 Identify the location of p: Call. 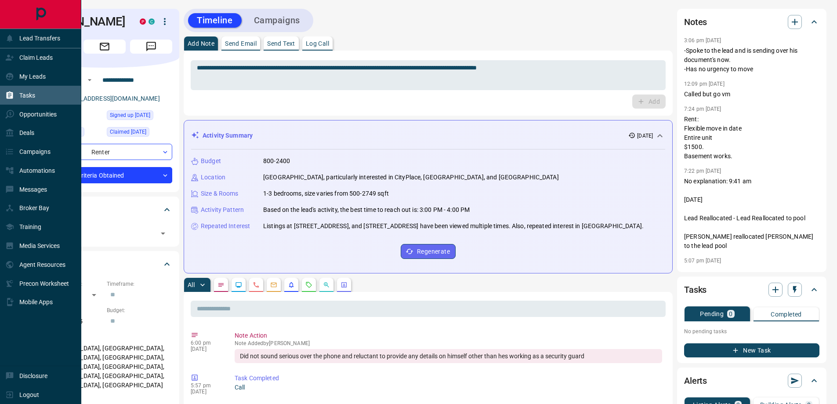
(448, 387).